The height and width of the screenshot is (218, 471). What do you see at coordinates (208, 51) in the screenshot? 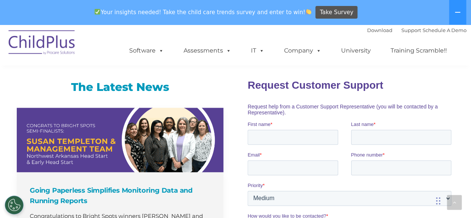
I see `a: Assessments` at bounding box center [208, 51].